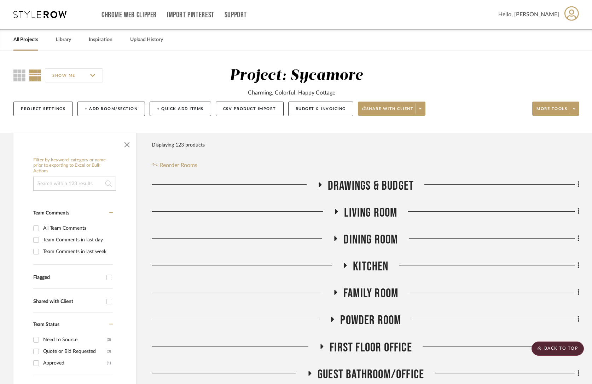 This screenshot has width=592, height=384. Describe the element at coordinates (26, 40) in the screenshot. I see `a: All Projects` at that location.